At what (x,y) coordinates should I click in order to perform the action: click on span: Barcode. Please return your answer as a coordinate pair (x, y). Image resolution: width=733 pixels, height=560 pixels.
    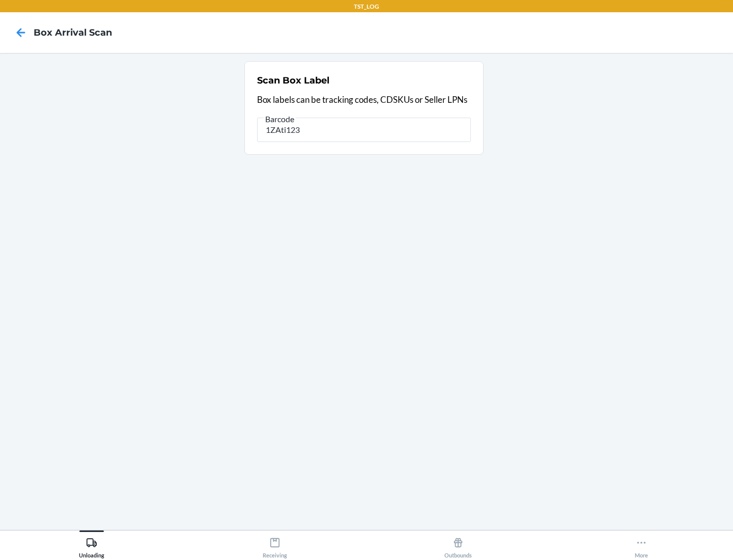
    Looking at the image, I should click on (279, 119).